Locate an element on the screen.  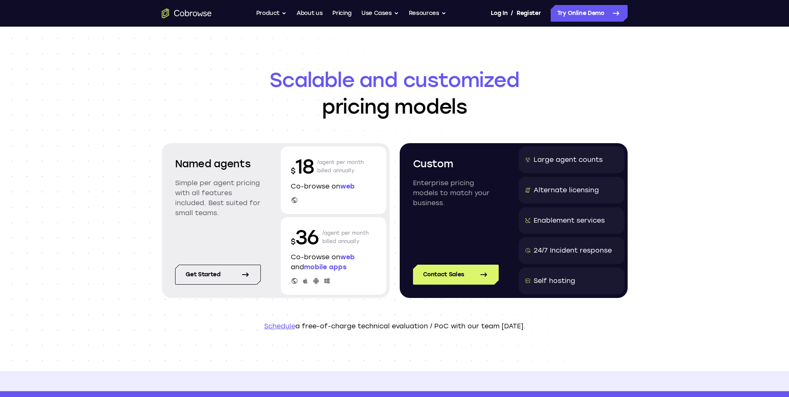
a: Register is located at coordinates (528, 13).